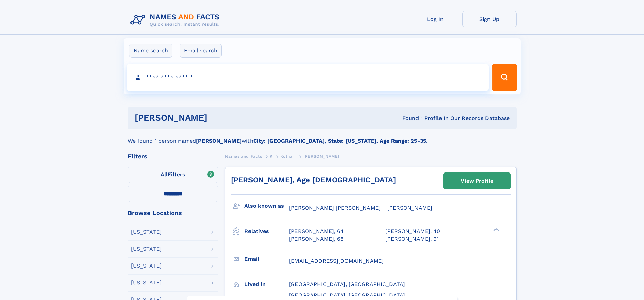 The image size is (644, 300). I want to click on label: Email search, so click(200, 51).